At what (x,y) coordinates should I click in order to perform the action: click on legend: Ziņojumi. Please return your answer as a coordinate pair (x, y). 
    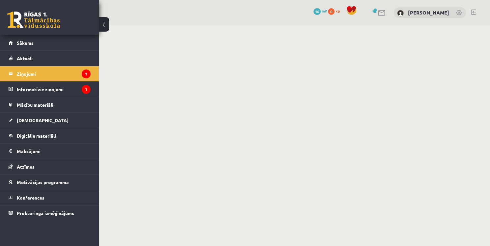
    Looking at the image, I should click on (54, 74).